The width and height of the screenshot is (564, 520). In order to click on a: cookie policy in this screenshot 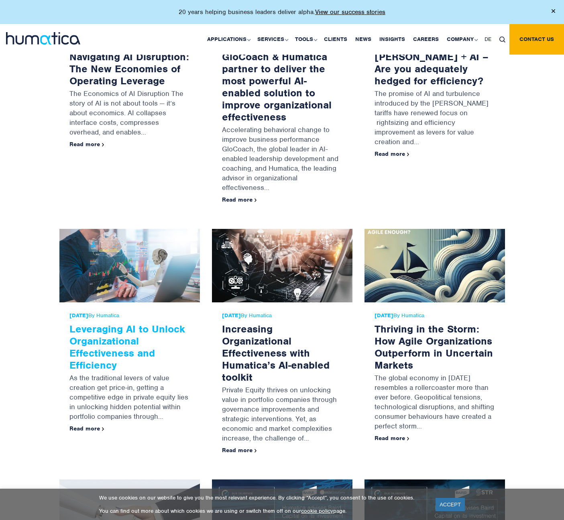, I will do `click(317, 511)`.